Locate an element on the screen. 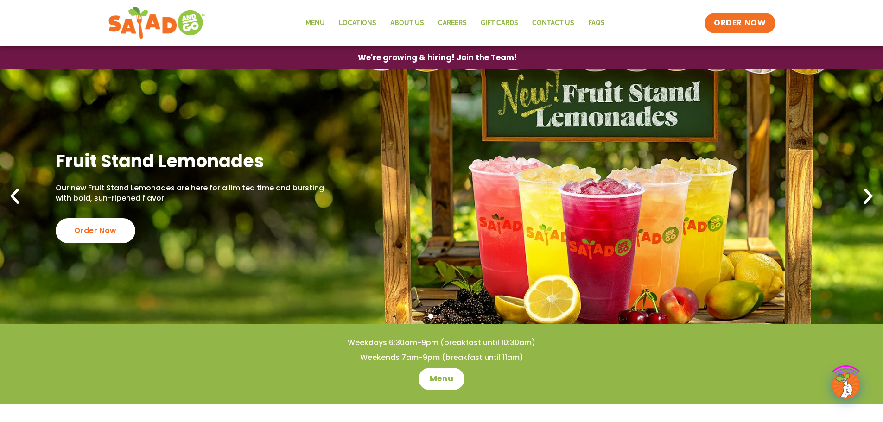 The width and height of the screenshot is (883, 422). span: ORDER NOW is located at coordinates (739, 23).